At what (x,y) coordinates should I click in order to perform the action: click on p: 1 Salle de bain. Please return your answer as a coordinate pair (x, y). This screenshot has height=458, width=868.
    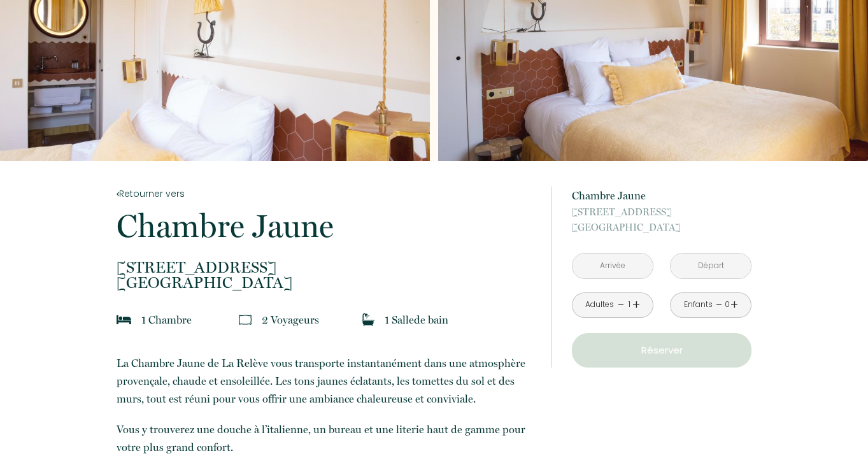
    Looking at the image, I should click on (417, 320).